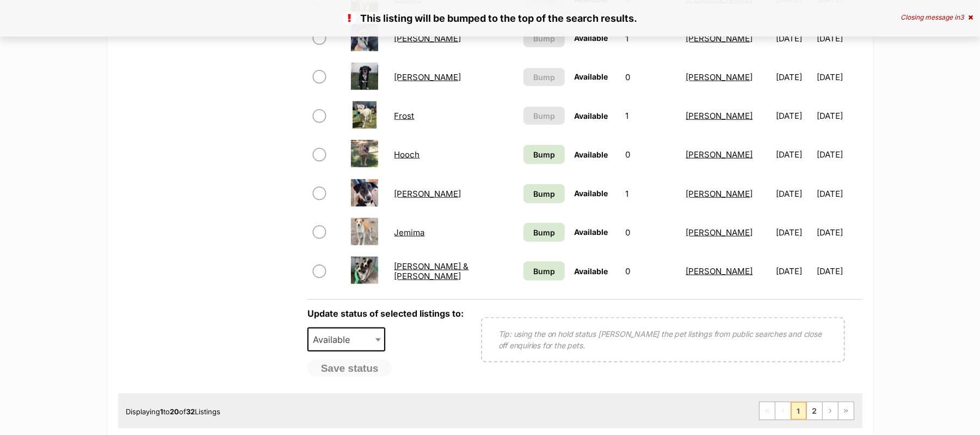 The width and height of the screenshot is (980, 435). What do you see at coordinates (831, 411) in the screenshot?
I see `a: Next page` at bounding box center [831, 411].